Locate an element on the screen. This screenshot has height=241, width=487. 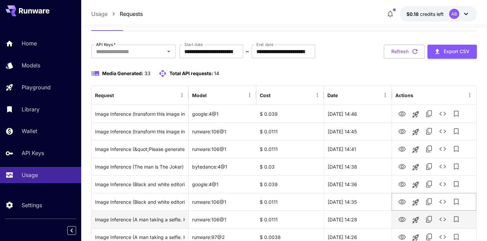
p: Library is located at coordinates (30, 109).